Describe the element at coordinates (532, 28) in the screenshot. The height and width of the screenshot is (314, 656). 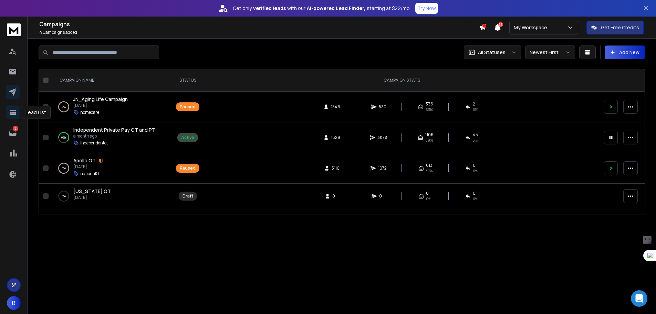
I see `p: My Workspace` at that location.